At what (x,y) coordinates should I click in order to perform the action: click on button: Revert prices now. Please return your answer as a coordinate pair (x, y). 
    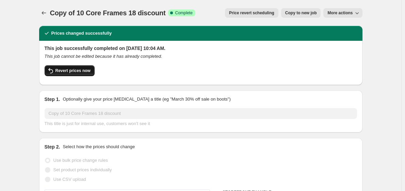
    Looking at the image, I should click on (69, 71).